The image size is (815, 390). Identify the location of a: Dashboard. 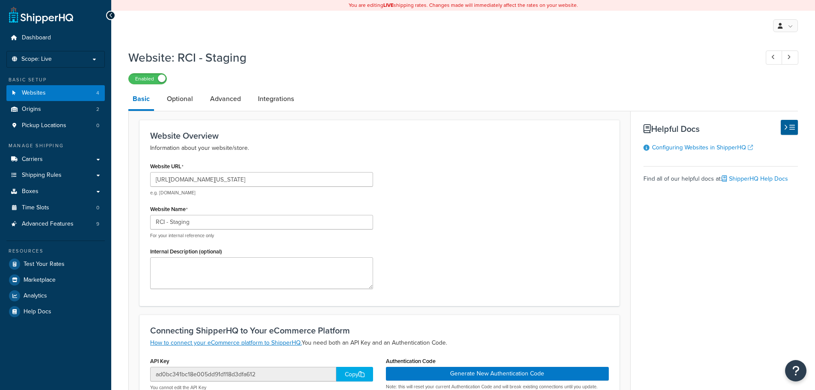
(56, 38).